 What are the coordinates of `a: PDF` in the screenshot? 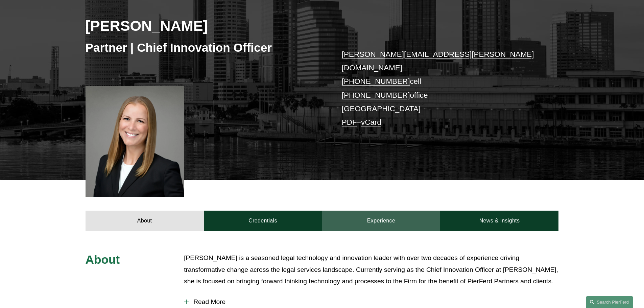 It's located at (350, 122).